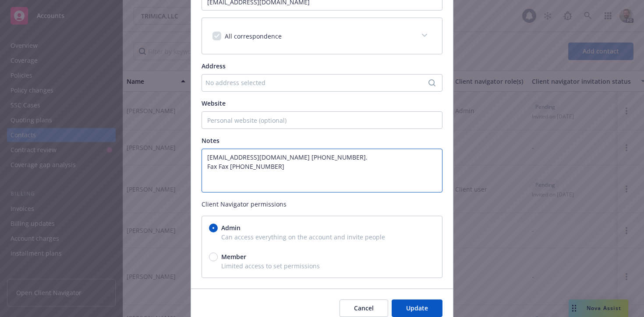  I want to click on input: Personal website (optional), so click(322, 120).